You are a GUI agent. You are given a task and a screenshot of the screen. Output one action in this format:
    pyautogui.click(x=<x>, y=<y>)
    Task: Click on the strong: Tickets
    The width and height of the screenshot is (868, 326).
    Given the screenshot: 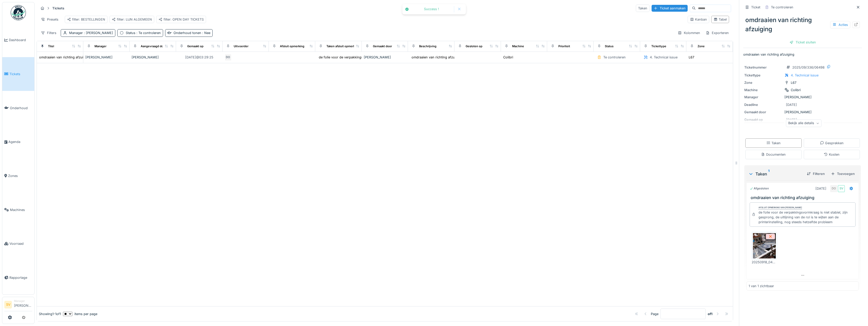 What is the action you would take?
    pyautogui.click(x=58, y=8)
    